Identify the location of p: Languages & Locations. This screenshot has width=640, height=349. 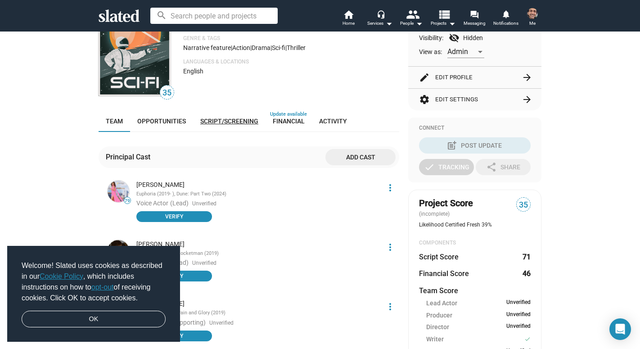
(291, 62).